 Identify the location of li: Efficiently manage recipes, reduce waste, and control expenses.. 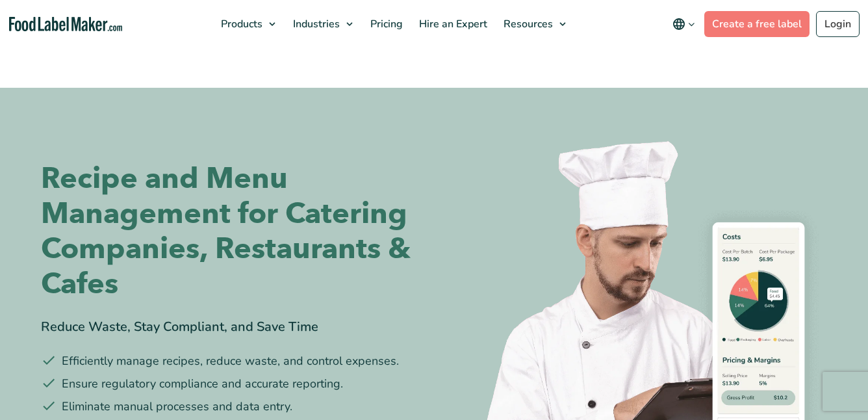
(233, 361).